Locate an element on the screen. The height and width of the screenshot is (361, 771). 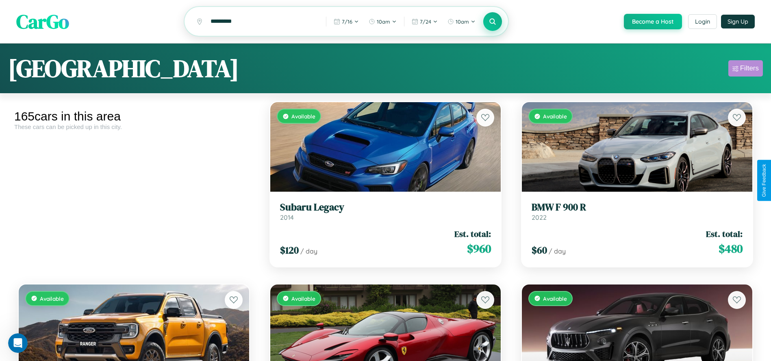
span: $ 60 is located at coordinates (539, 250).